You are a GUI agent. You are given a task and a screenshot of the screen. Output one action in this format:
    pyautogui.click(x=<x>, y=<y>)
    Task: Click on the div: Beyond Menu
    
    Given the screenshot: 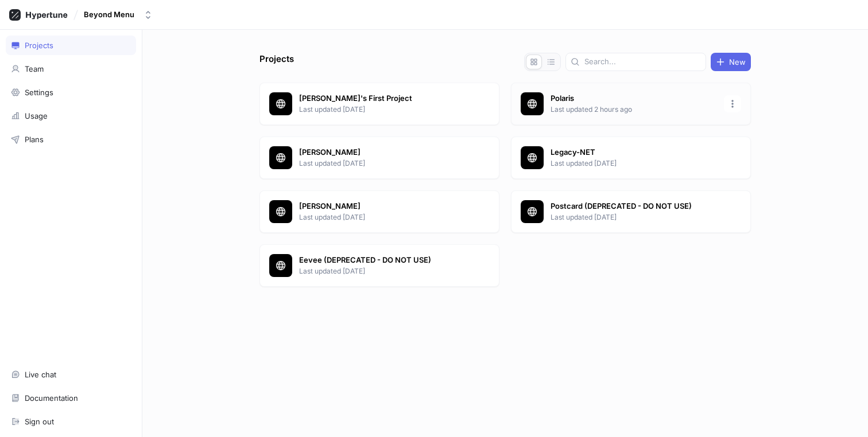 What is the action you would take?
    pyautogui.click(x=109, y=15)
    